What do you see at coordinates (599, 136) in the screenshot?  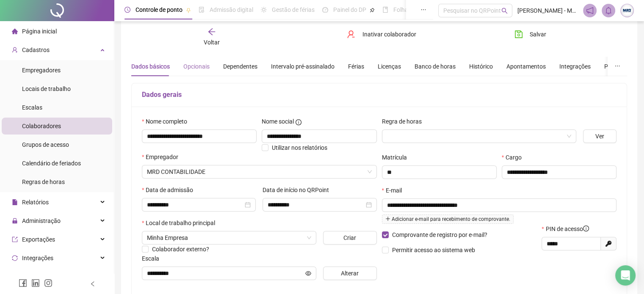 I see `button: Ver` at bounding box center [599, 136].